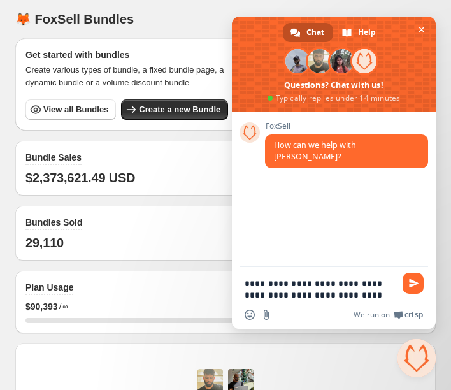 The height and width of the screenshot is (390, 451). I want to click on button: Create a new Bundle, so click(175, 110).